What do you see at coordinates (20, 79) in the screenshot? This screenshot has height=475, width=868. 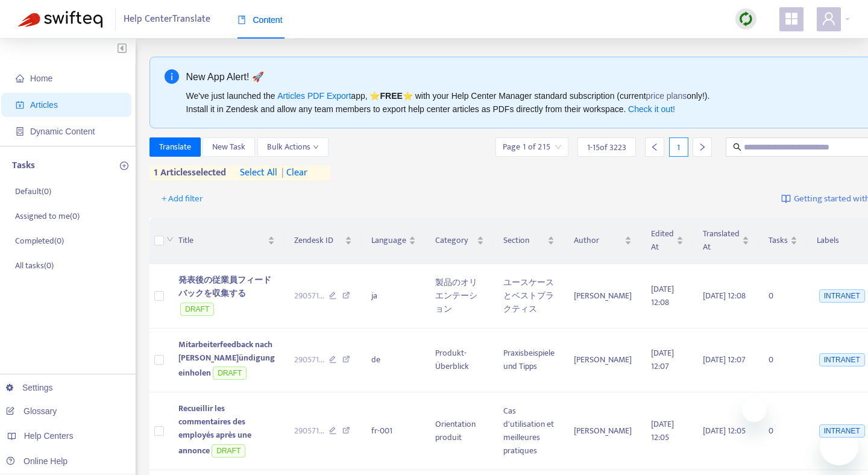 I see `span: home` at bounding box center [20, 79].